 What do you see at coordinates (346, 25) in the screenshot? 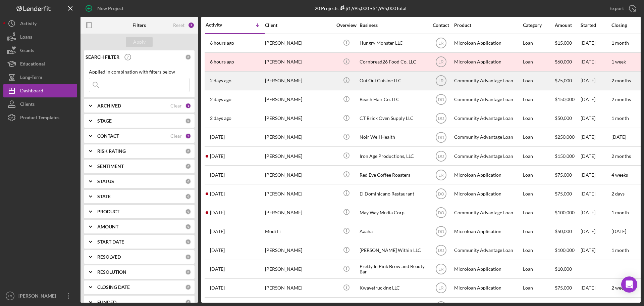
I see `div: Overview` at bounding box center [346, 25].